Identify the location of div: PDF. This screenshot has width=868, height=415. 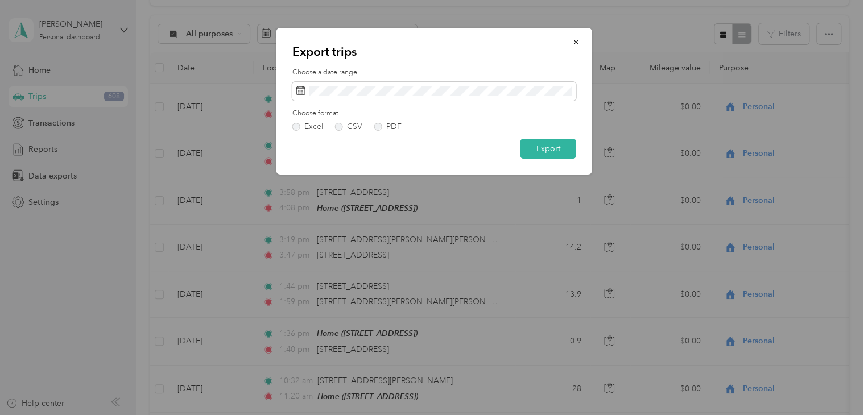
(393, 127).